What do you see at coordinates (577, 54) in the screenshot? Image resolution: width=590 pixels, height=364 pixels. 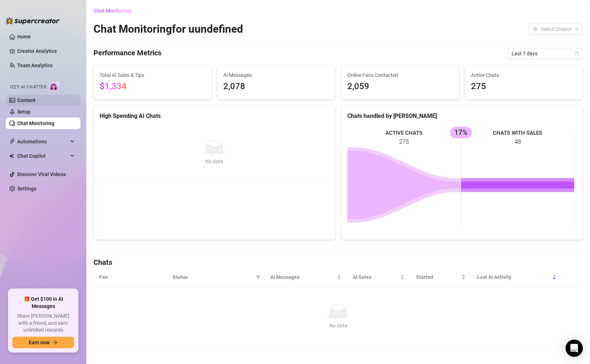 I see `span: calendar` at bounding box center [577, 54].